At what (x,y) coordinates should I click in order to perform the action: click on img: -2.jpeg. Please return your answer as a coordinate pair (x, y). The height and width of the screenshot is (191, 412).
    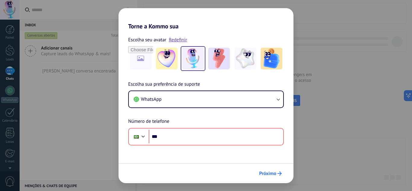
    Looking at the image, I should click on (193, 59).